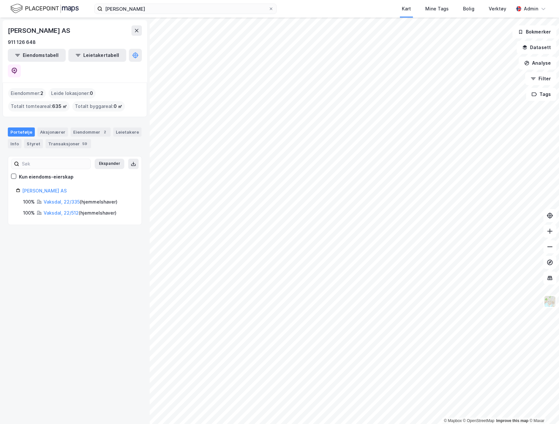 This screenshot has height=424, width=559. What do you see at coordinates (45, 8) in the screenshot?
I see `img: logo.f888ab2527a4732fd821a326f86c7f29.svg` at bounding box center [45, 8].